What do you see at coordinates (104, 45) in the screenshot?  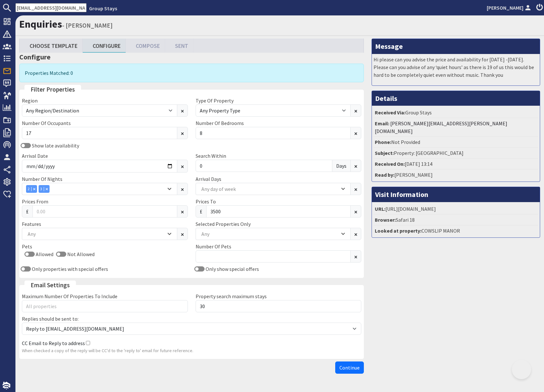 I see `a: Configure` at bounding box center [104, 45].